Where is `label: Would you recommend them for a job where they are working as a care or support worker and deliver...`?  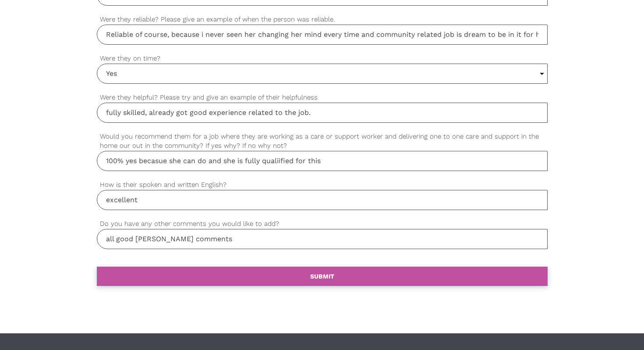
label: Would you recommend them for a job where they are working as a care or support worker and deliver... is located at coordinates (322, 141).